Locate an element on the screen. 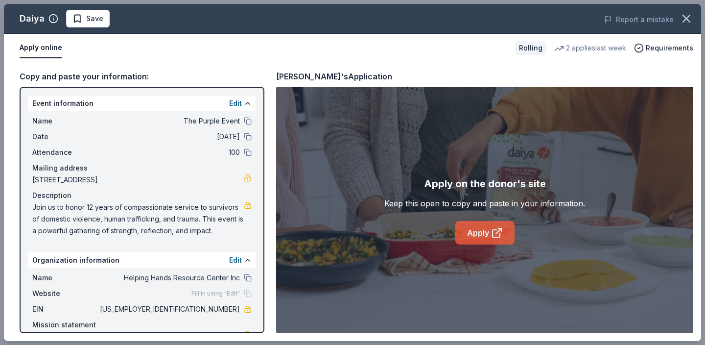 This screenshot has height=345, width=705. span: Save is located at coordinates (94, 19).